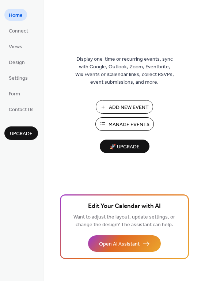 The image size is (205, 281). Describe the element at coordinates (124, 146) in the screenshot. I see `button: 🚀 Upgrade` at that location.